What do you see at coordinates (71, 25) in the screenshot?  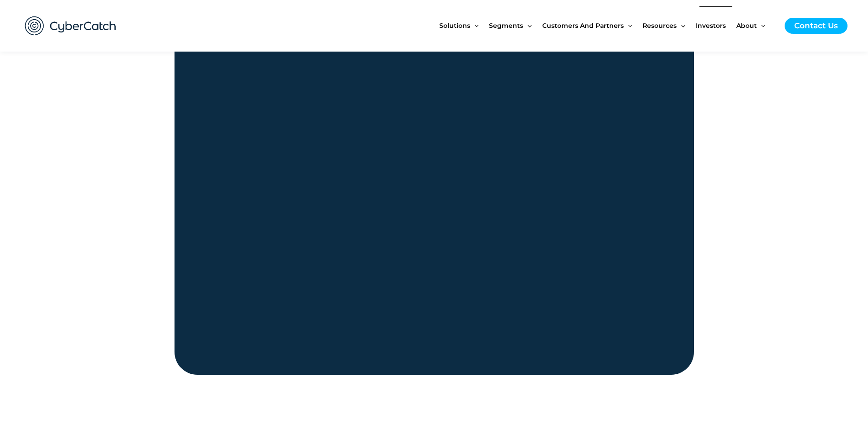 I see `img: CyberCatch` at bounding box center [71, 25].